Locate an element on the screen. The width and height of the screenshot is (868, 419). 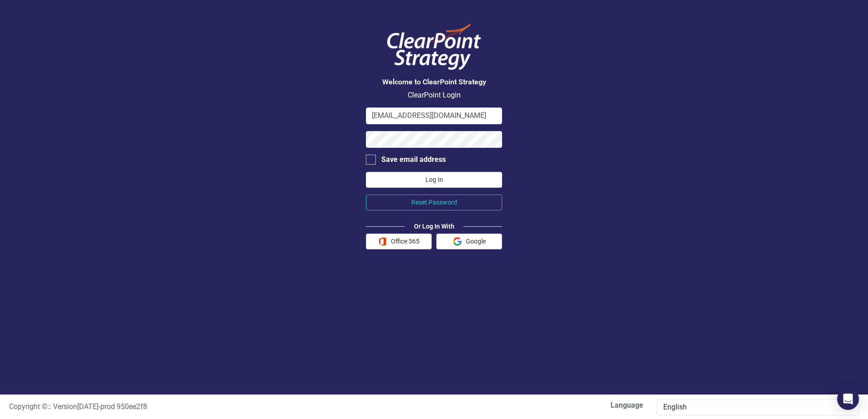
span: Copyright © is located at coordinates (28, 406).